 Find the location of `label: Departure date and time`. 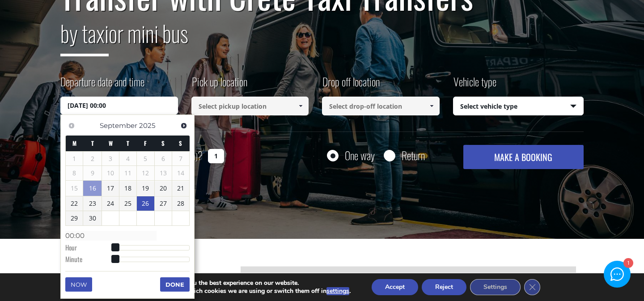

label: Departure date and time is located at coordinates (103, 85).